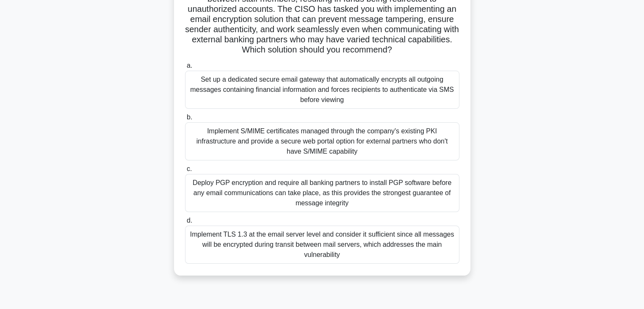  Describe the element at coordinates (189, 65) in the screenshot. I see `span: a.` at that location.